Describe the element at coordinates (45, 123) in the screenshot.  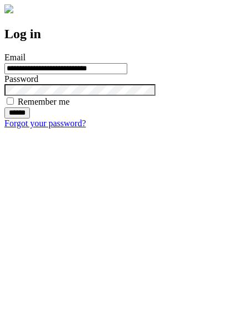
I see `a: Forgot your password?` at that location.